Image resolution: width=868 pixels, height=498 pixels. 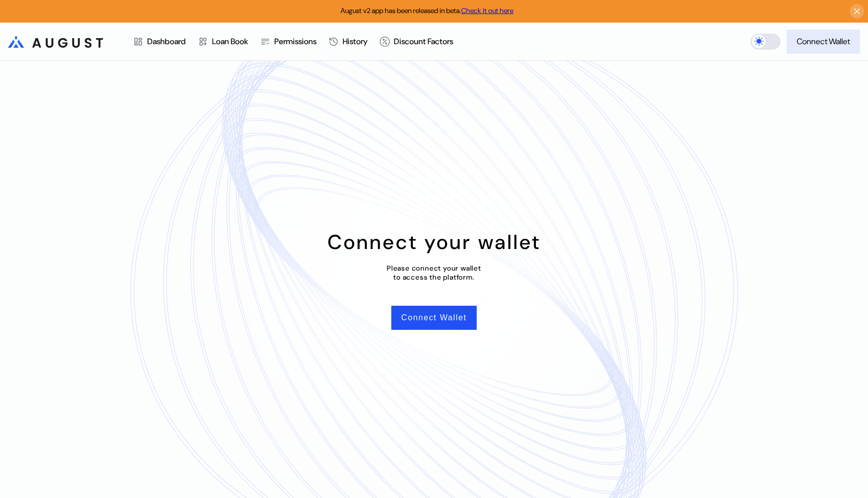 What do you see at coordinates (434, 273) in the screenshot?
I see `div: Please connect your wallet to access the platform.` at bounding box center [434, 273].